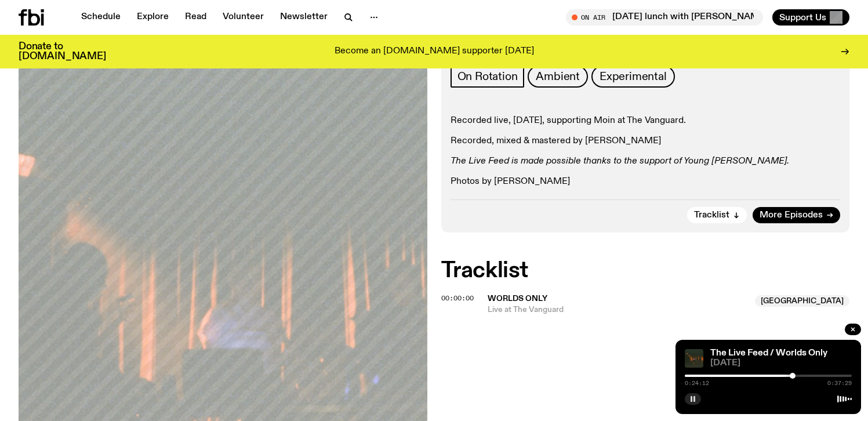 This screenshot has height=421, width=868. What do you see at coordinates (694, 358) in the screenshot?
I see `a: A grainy film image of shadowy band figures on stage, with red light behind them` at bounding box center [694, 358].